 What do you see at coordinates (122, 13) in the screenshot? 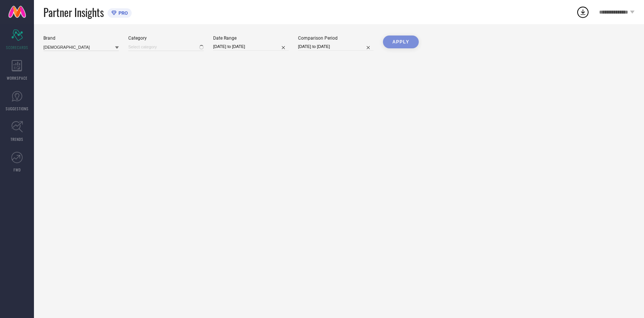
I see `span: PRO` at bounding box center [122, 13].